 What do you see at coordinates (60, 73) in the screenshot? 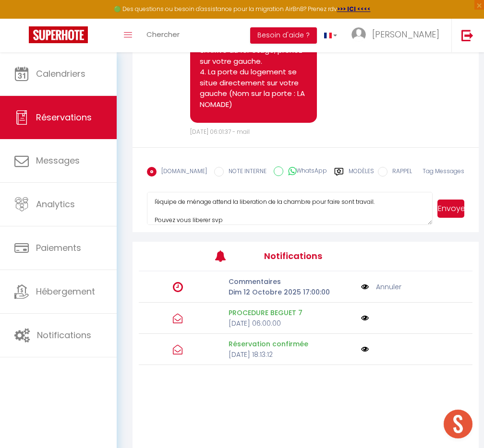
I see `span: Calendriers` at bounding box center [60, 73].